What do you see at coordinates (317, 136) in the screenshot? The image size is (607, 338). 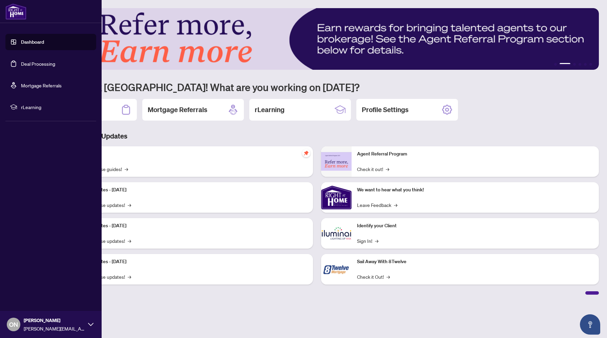 I see `h3: Brokerage & Industry Updates` at bounding box center [317, 136].